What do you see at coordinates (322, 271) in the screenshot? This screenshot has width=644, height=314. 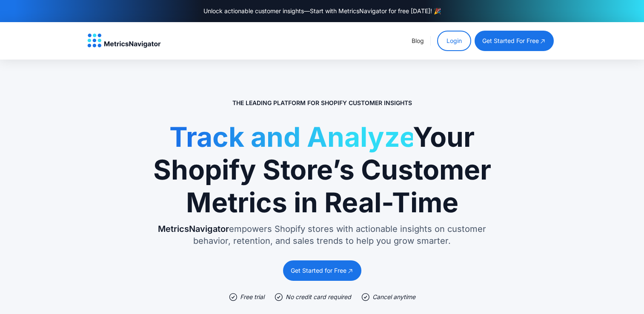 I see `a: Get Started for Free` at bounding box center [322, 271].